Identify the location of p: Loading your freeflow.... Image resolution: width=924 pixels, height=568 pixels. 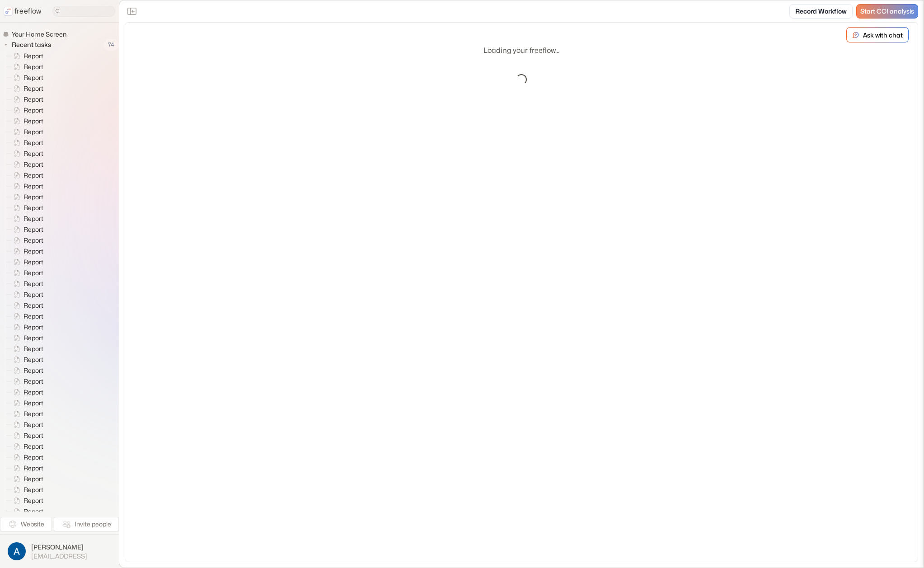
(521, 50).